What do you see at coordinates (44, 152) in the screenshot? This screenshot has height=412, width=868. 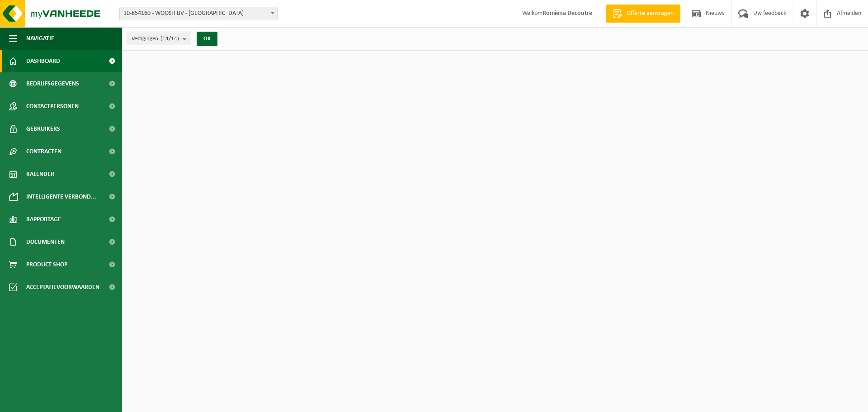 I see `span: Contracten` at bounding box center [44, 152].